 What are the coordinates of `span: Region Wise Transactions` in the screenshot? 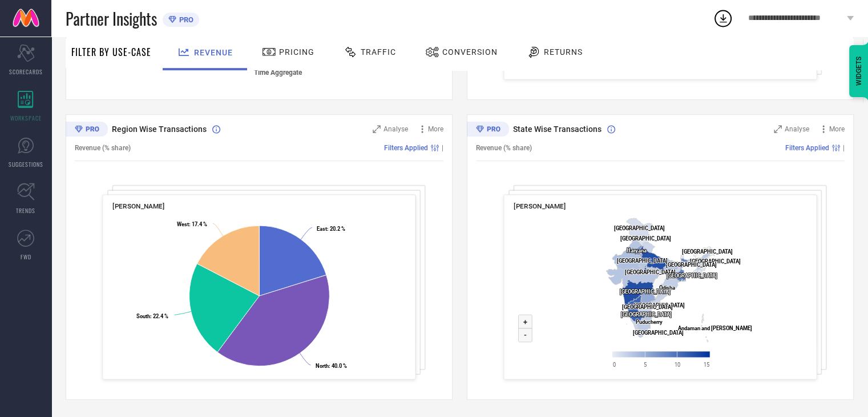 It's located at (159, 129).